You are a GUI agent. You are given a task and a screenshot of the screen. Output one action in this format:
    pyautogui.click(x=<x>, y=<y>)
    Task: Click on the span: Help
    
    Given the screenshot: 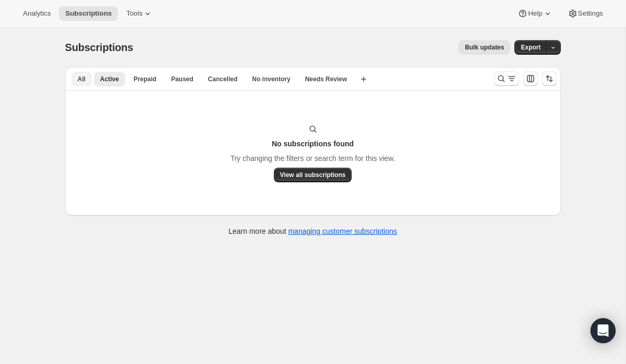 What is the action you would take?
    pyautogui.click(x=535, y=13)
    